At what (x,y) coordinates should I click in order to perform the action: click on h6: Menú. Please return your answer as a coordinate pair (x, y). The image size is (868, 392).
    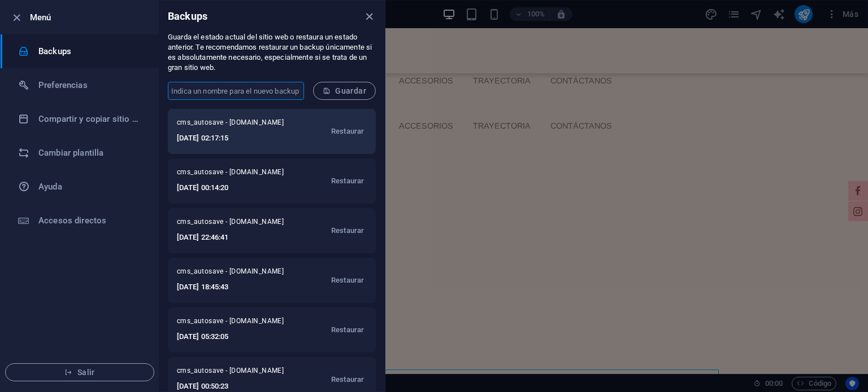
    Looking at the image, I should click on (90, 18).